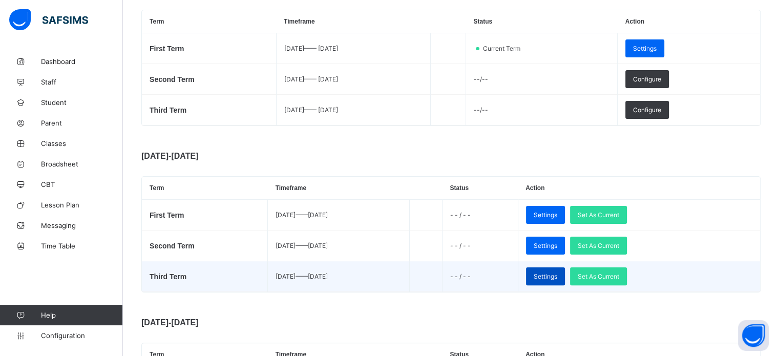  What do you see at coordinates (82, 246) in the screenshot?
I see `span: Time Table` at bounding box center [82, 246].